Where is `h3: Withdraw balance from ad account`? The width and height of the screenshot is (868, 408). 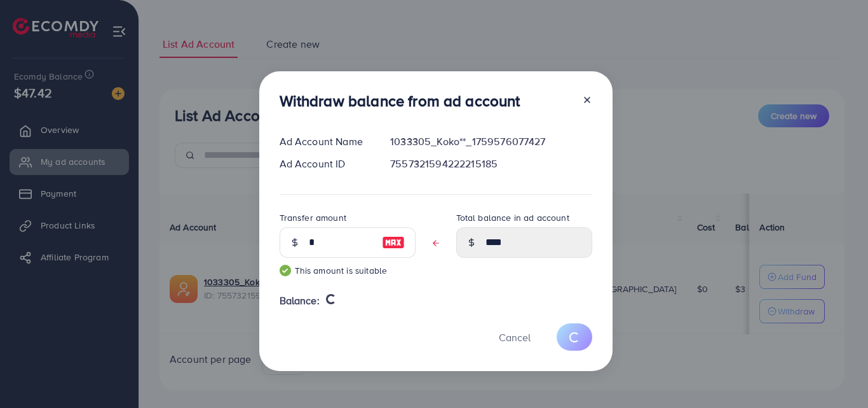 h3: Withdraw balance from ad account is located at coordinates (400, 100).